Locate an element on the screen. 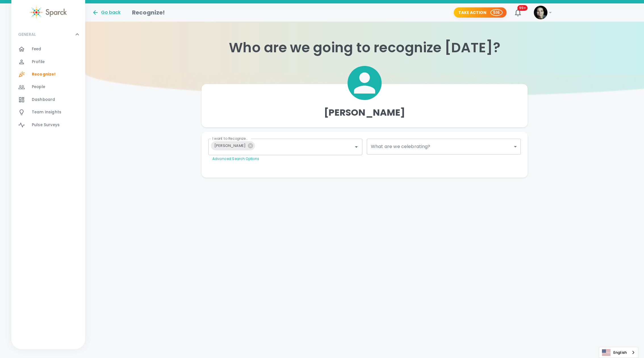  a: Dashboard is located at coordinates (48, 100).